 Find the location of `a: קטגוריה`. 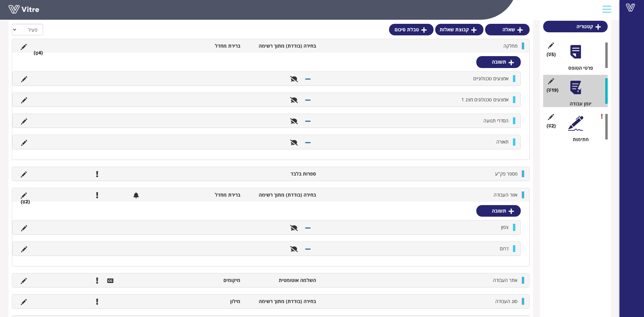

a: קטגוריה is located at coordinates (575, 27).